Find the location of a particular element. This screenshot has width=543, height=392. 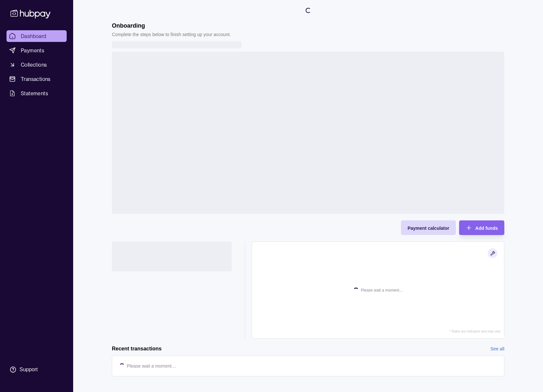

a: Collections is located at coordinates (36, 65).